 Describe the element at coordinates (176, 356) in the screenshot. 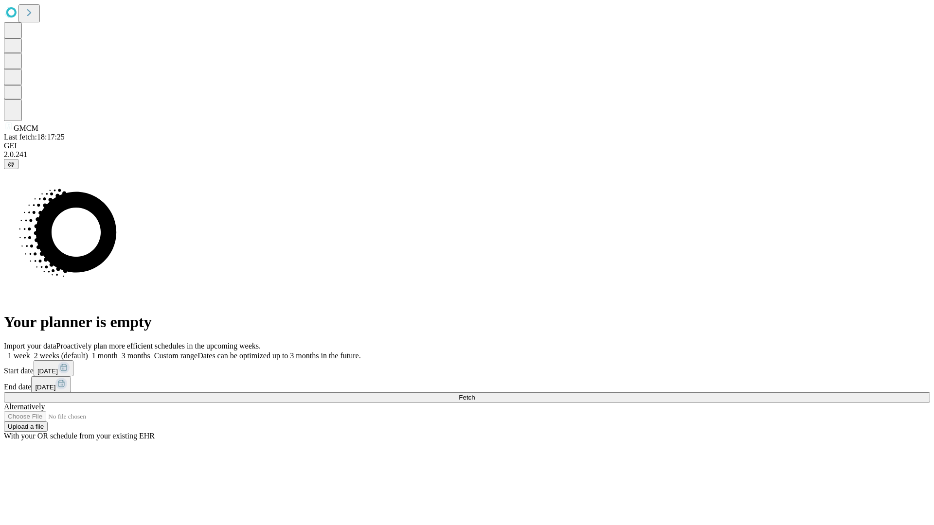

I see `span: Custom range` at that location.